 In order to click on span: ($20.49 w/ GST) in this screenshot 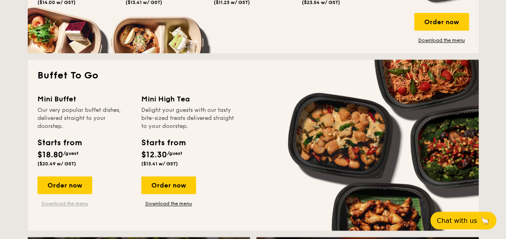, I will do `click(57, 164)`.